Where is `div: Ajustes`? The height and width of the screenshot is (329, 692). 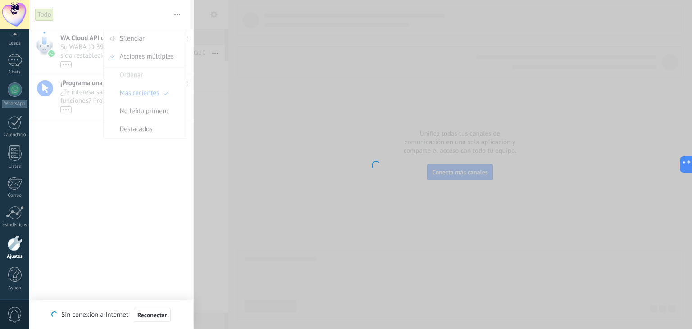 div: Ajustes is located at coordinates (15, 257).